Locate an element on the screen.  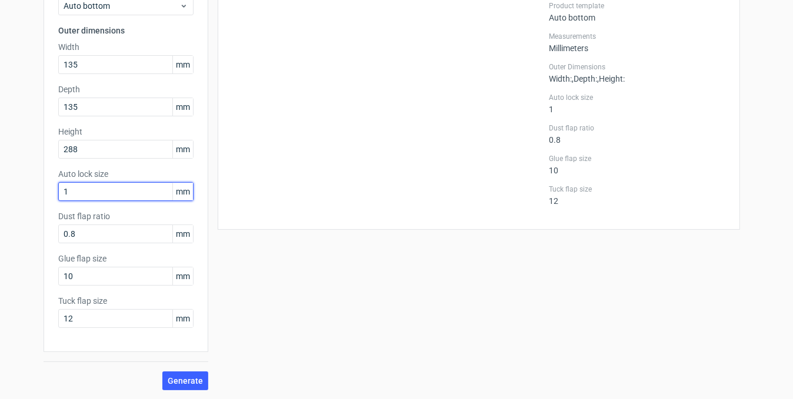
label: Product template is located at coordinates (637, 6).